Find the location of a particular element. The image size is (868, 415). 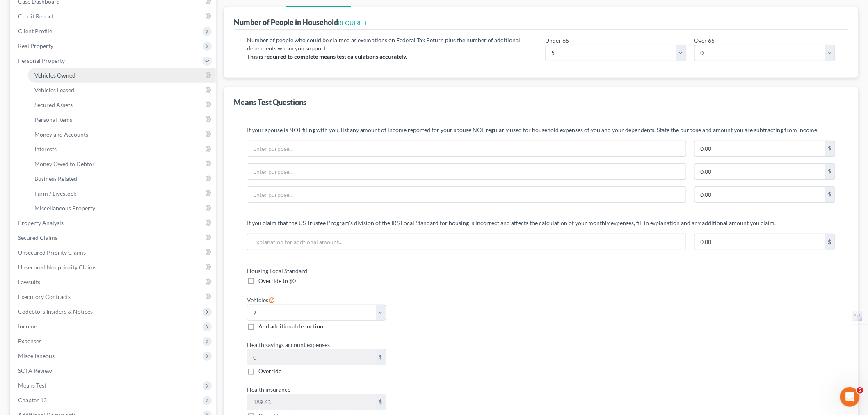

span: Means Test is located at coordinates (32, 385).